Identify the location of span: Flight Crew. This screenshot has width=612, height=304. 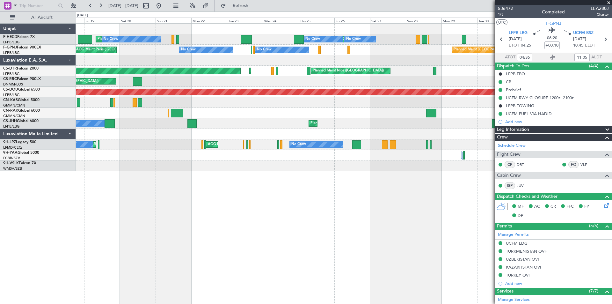
(508, 154).